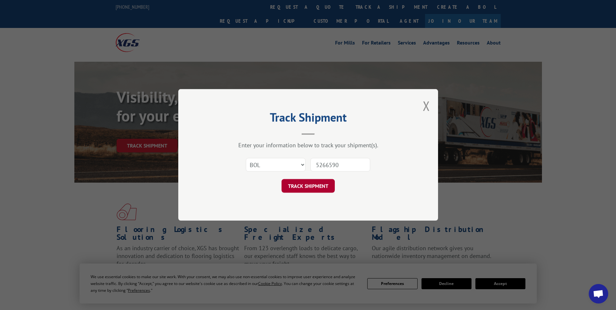 This screenshot has height=310, width=616. I want to click on input: Number(s), so click(340, 165).